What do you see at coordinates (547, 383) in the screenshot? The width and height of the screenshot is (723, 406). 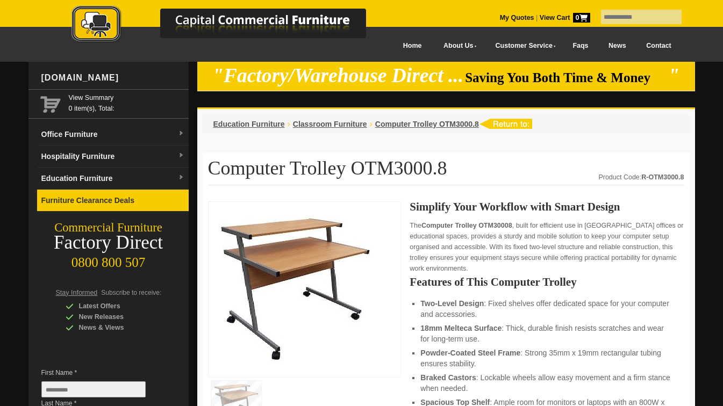 I see `li: : Lockable wheels allow easy movement and a firm stance when needed.` at bounding box center [547, 383].